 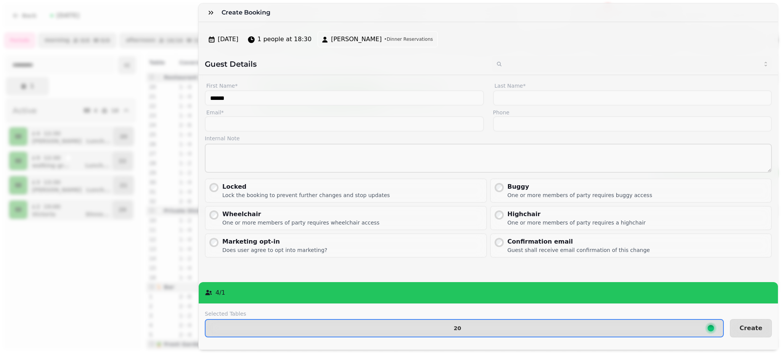 I want to click on span: 1 people at 18:30, so click(x=284, y=39).